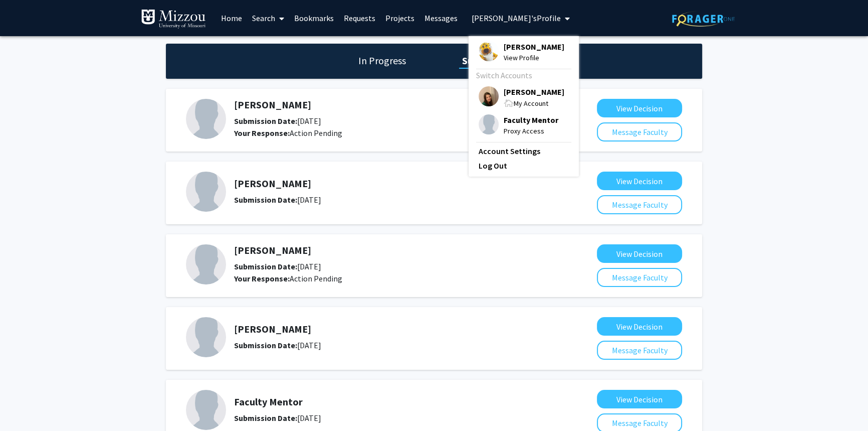  What do you see at coordinates (486, 61) in the screenshot?
I see `h1: Submitted` at bounding box center [486, 61].